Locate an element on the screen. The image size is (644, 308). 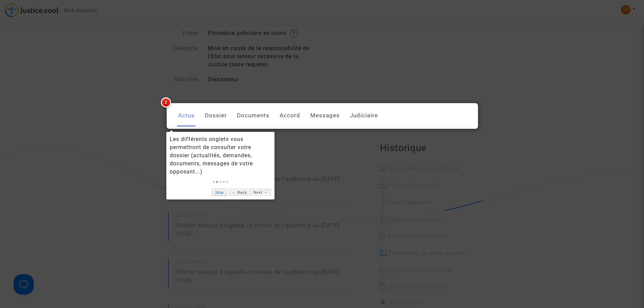
a: Documents is located at coordinates (254, 116).